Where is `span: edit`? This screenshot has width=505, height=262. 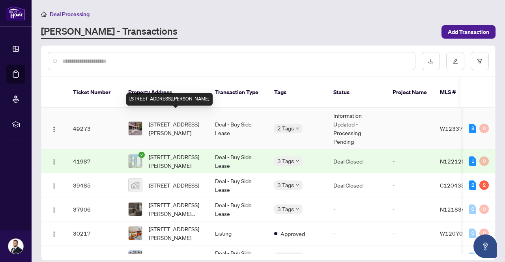
span: edit is located at coordinates (455, 61).